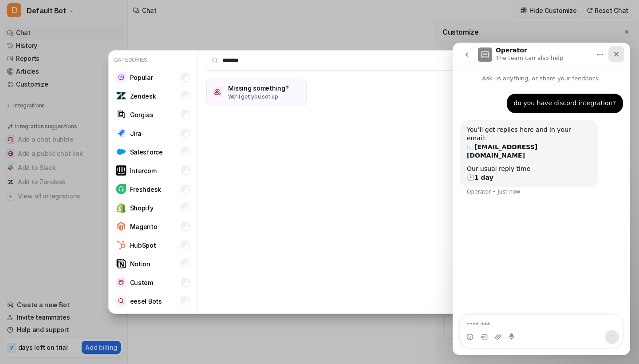 Image resolution: width=639 pixels, height=364 pixels. What do you see at coordinates (217, 92) in the screenshot?
I see `img: /missing-something` at bounding box center [217, 92].